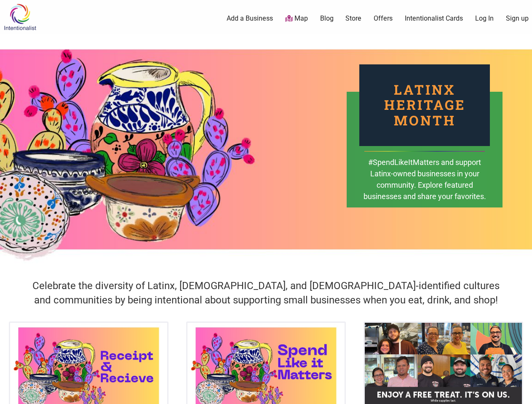  I want to click on a: Log In, so click(484, 19).